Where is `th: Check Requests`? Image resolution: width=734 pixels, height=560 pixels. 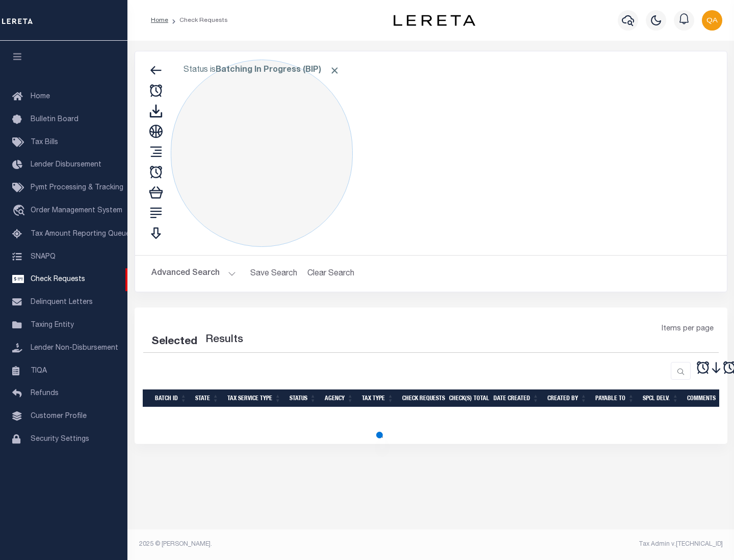
th: Check Requests is located at coordinates (421, 398).